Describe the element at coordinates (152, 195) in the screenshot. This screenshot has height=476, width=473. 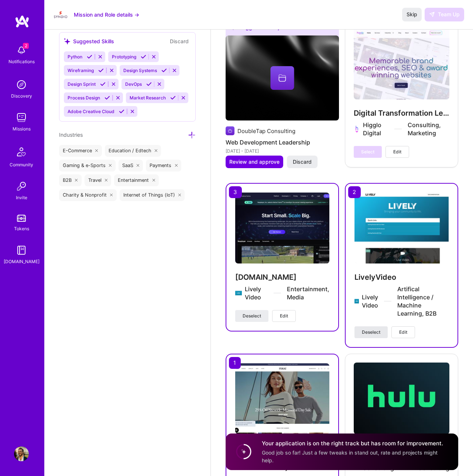
I see `div: Internet of Things (IoT)` at that location.